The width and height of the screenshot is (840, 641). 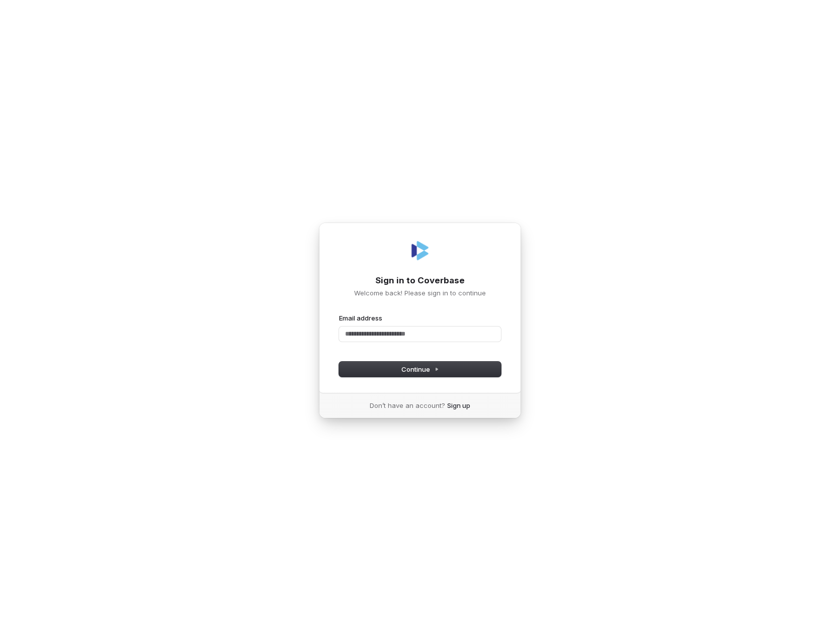 What do you see at coordinates (459, 405) in the screenshot?
I see `a: Sign up` at bounding box center [459, 405].